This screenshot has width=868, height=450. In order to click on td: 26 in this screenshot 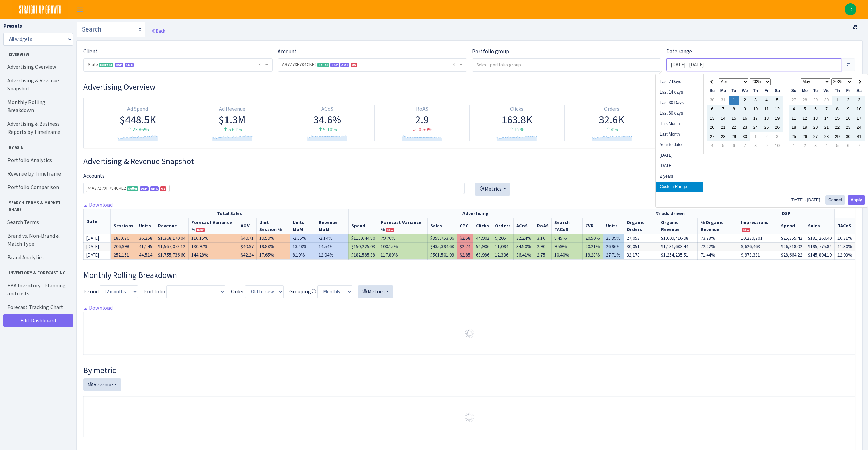, I will do `click(805, 137)`.